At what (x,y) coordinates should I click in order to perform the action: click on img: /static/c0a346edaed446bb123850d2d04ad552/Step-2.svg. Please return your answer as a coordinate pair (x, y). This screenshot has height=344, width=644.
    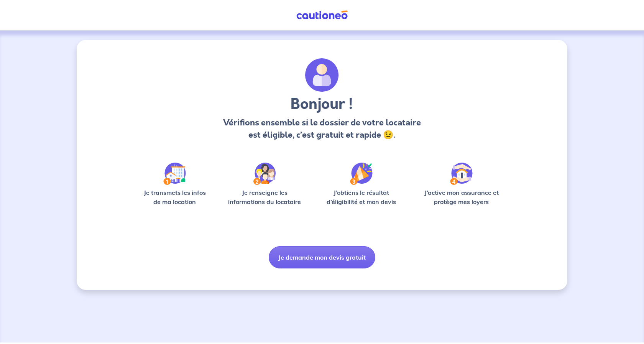
    Looking at the image, I should click on (264, 174).